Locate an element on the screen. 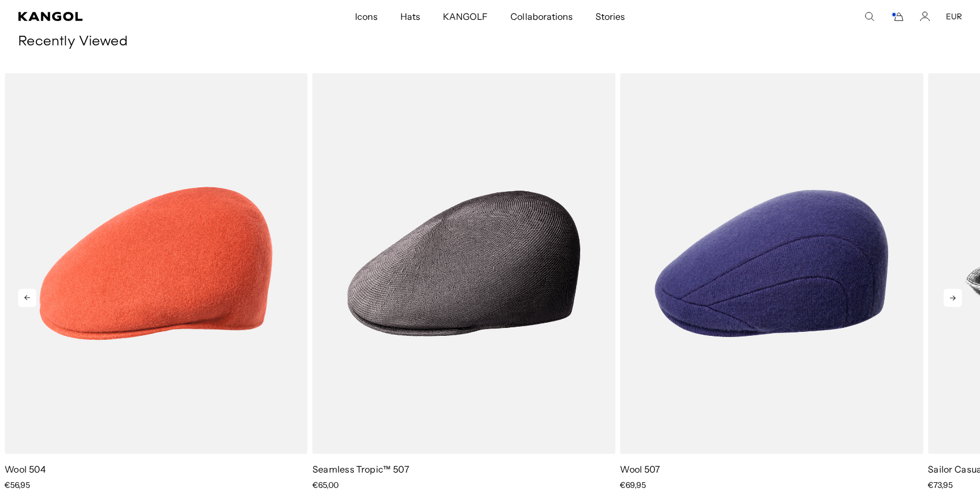  a: Kangol is located at coordinates (126, 16).